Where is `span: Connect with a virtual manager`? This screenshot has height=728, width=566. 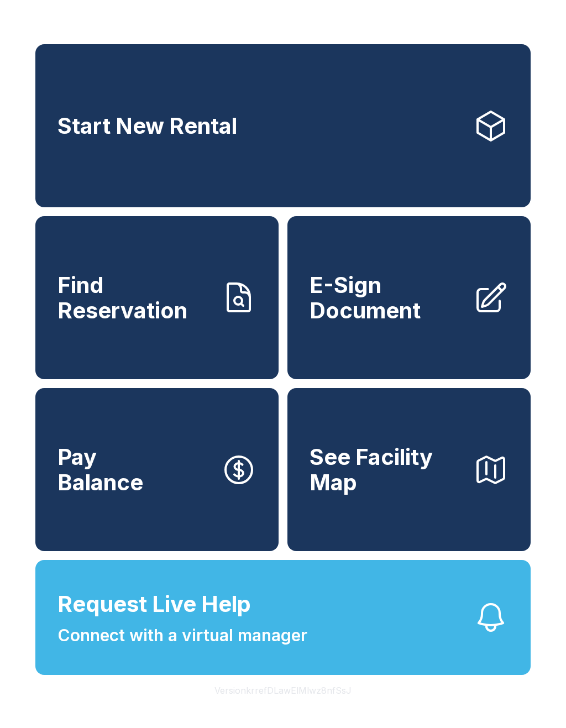 span: Connect with a virtual manager is located at coordinates (183, 635).